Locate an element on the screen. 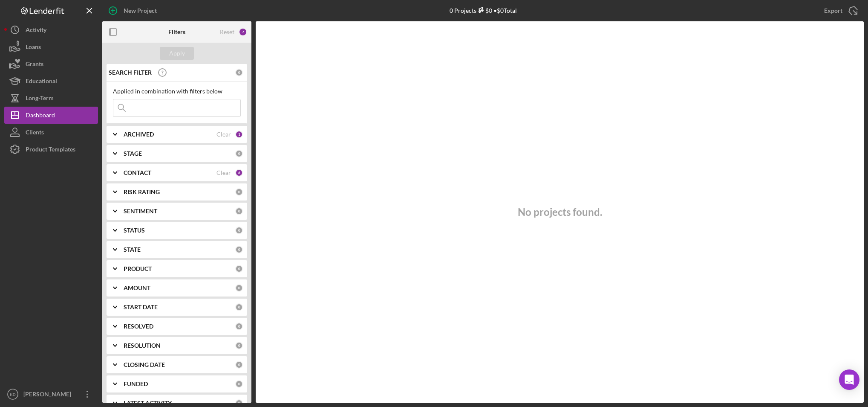 This screenshot has width=868, height=407. div: 1 is located at coordinates (239, 135).